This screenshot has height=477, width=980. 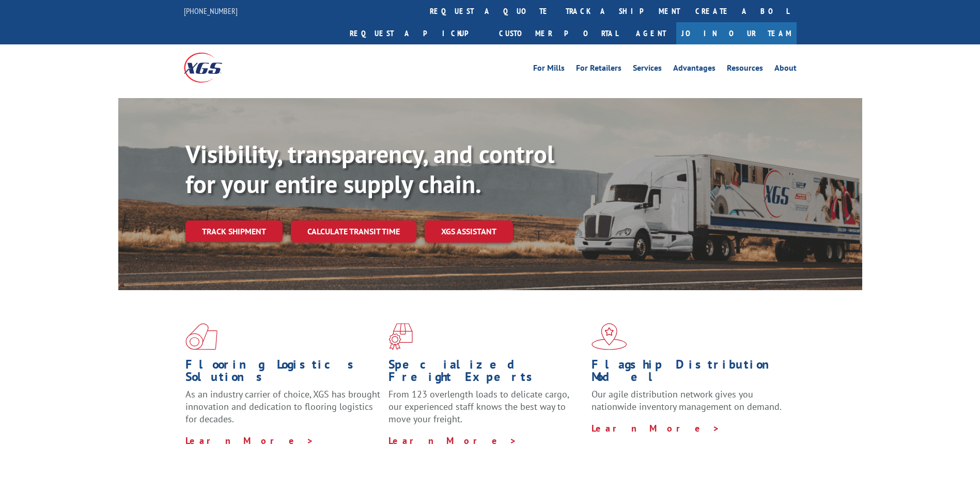 What do you see at coordinates (468, 232) in the screenshot?
I see `a: XGS ASSISTANT` at bounding box center [468, 232].